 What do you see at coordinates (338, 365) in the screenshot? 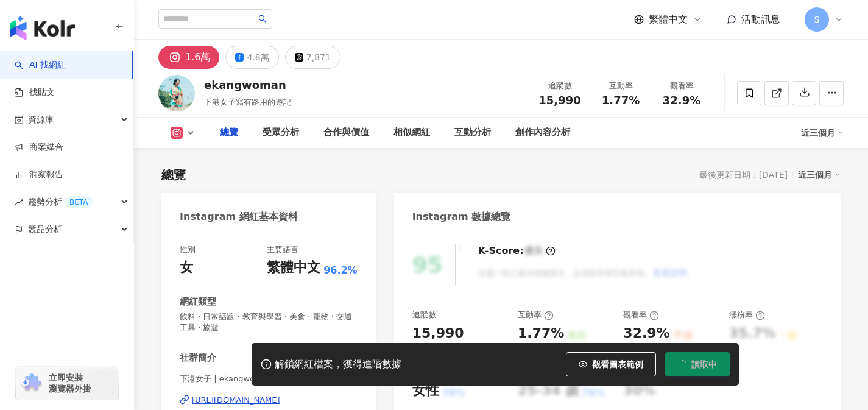
I see `div: 解鎖網紅檔案，獲得進階數據` at bounding box center [338, 365].